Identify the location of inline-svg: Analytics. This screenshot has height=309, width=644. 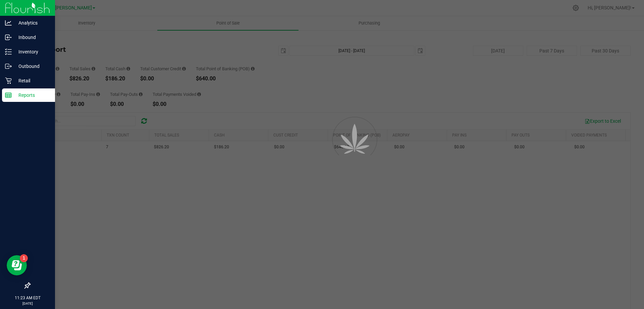
(8, 23).